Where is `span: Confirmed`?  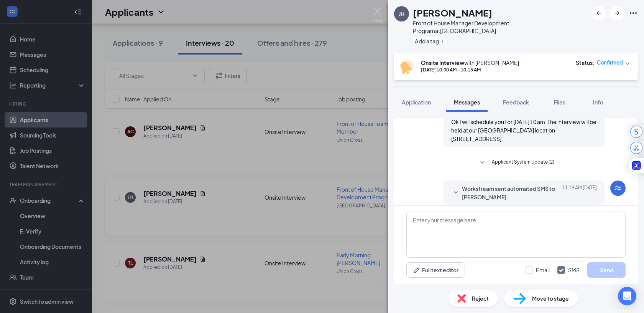 span: Confirmed is located at coordinates (610, 63).